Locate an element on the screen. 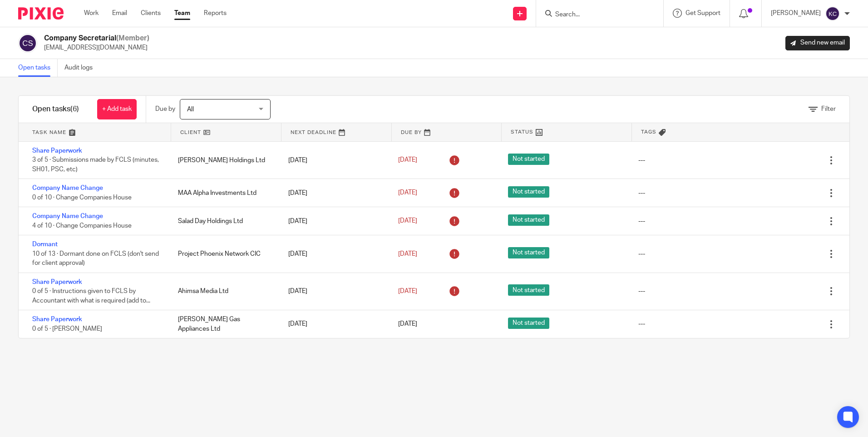 The height and width of the screenshot is (437, 868). a: Clients is located at coordinates (150, 13).